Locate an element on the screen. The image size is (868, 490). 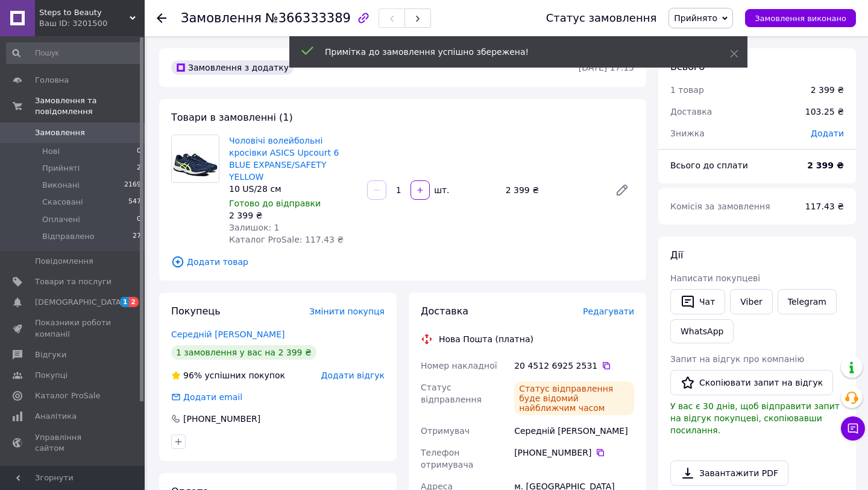
button: Замовлення виконано is located at coordinates (801, 18).